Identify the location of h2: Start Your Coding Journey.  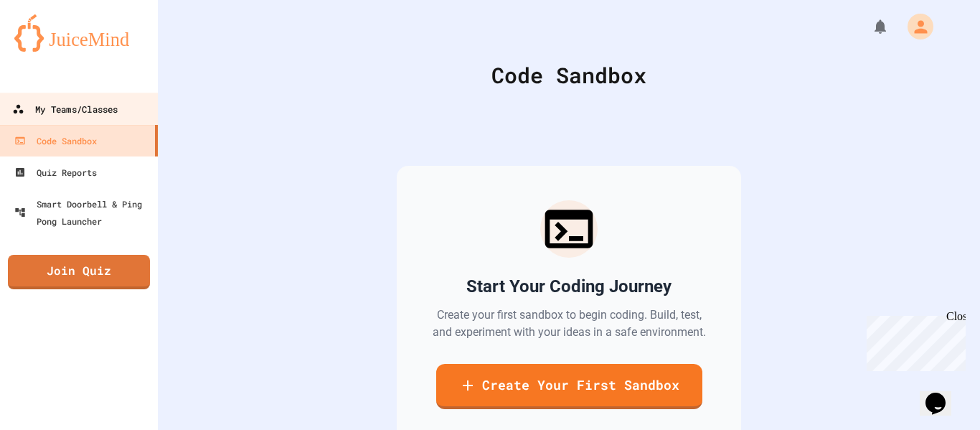
(569, 286).